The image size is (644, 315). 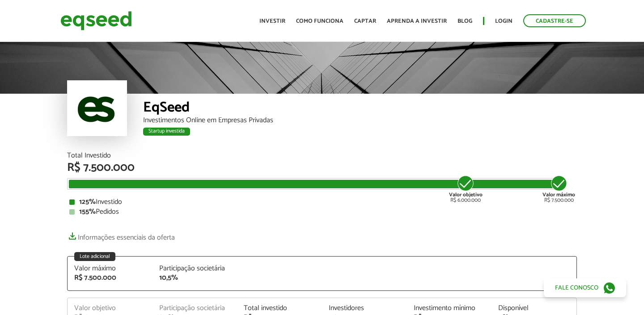 What do you see at coordinates (322, 156) in the screenshot?
I see `div: Total Investido` at bounding box center [322, 156].